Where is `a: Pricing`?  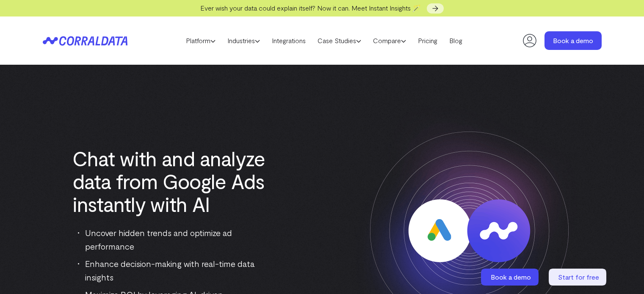
a: Pricing is located at coordinates (427, 40).